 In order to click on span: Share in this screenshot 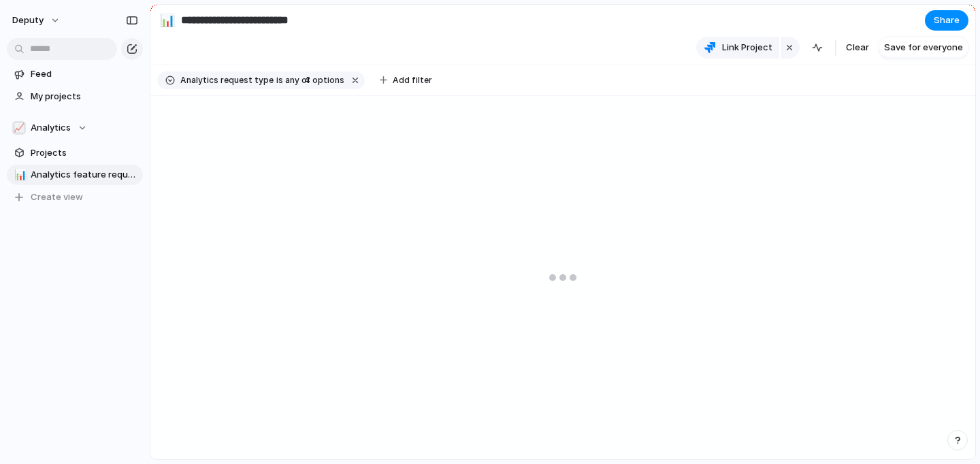, I will do `click(946, 21)`.